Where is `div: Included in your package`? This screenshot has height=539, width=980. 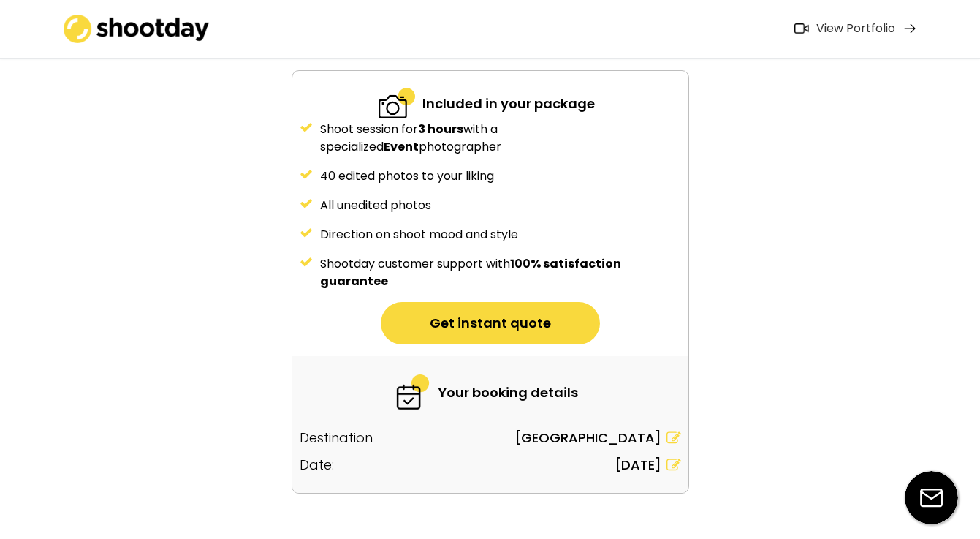 div: Included in your package is located at coordinates (509, 103).